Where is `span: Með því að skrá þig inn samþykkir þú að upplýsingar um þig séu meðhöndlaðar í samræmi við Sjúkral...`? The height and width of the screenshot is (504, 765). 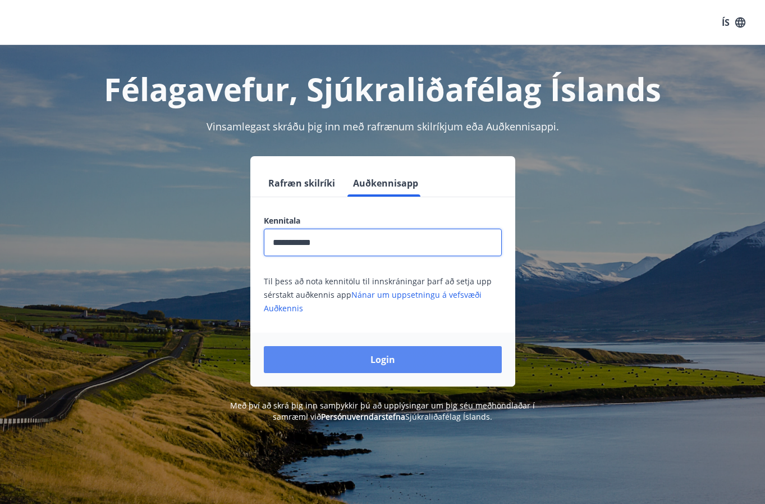 span: Með því að skrá þig inn samþykkir þú að upplýsingar um þig séu meðhöndlaðar í samræmi við Sjúkral... is located at coordinates (382, 410).